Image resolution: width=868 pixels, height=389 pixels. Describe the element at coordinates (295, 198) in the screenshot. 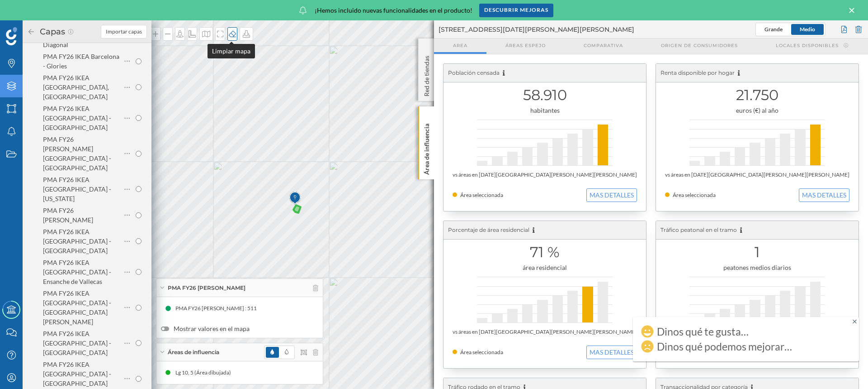

I see `img: Marker` at that location.